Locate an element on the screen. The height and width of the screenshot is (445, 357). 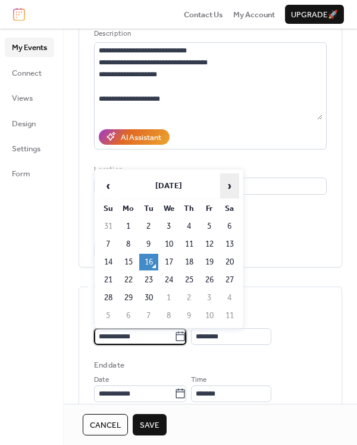
th: Su is located at coordinates (108, 209).